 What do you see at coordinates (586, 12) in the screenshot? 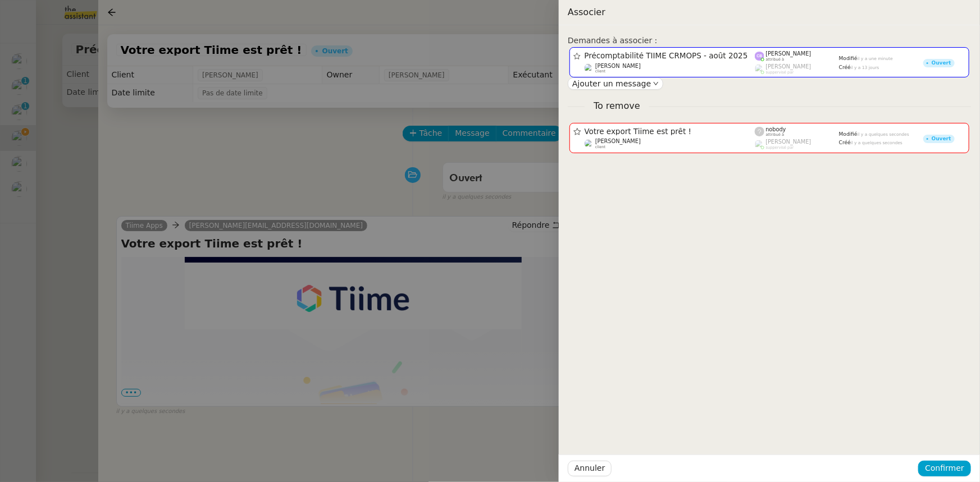
I see `span: Associer` at bounding box center [586, 12].